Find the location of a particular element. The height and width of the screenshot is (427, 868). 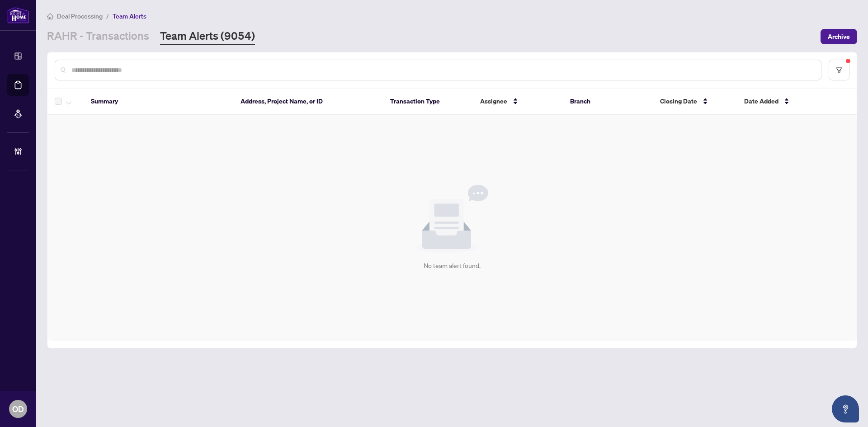

img: logo is located at coordinates (18, 15).